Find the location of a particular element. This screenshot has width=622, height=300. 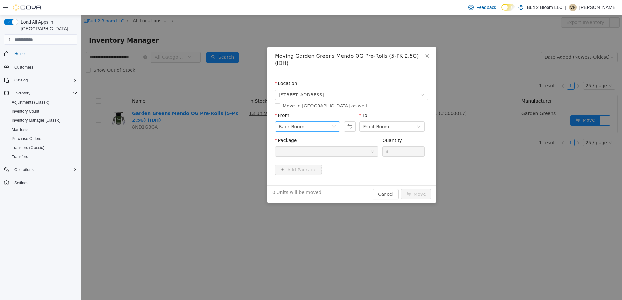

p: Bud 2 Bloom LLC is located at coordinates (544, 7).